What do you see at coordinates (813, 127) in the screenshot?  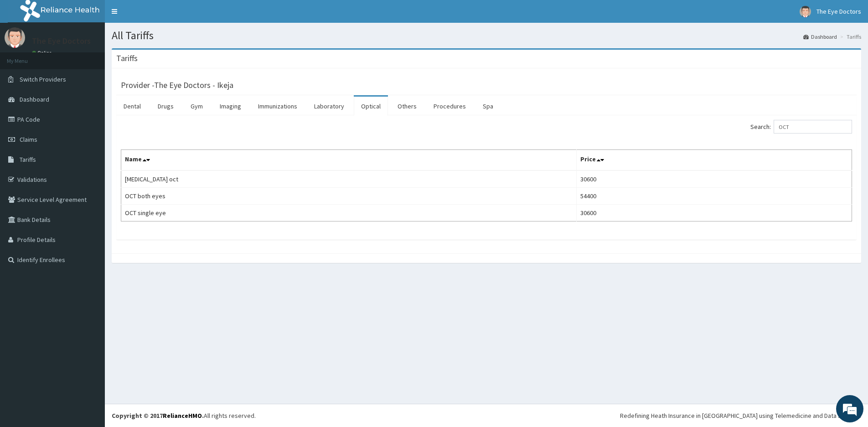 I see `input: Search:` at bounding box center [813, 127].